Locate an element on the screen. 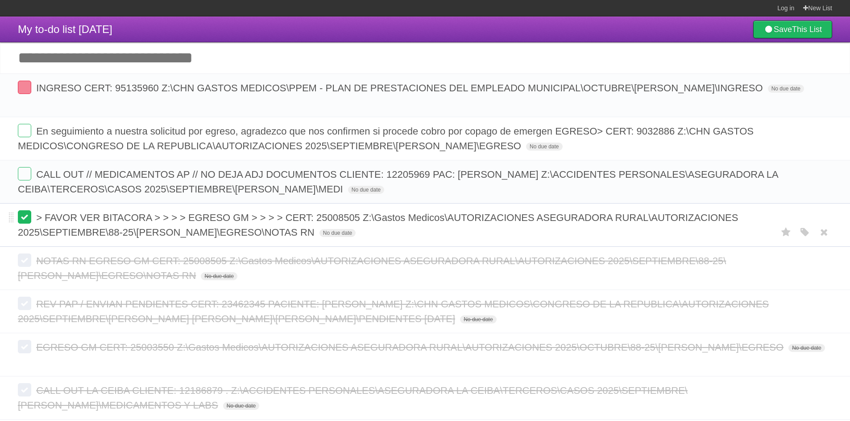 Image resolution: width=850 pixels, height=421 pixels. span: En seguimiento a nuestra solicitud por egreso, agradezco que nos confirmen si procede cobro por c... is located at coordinates (385, 139).